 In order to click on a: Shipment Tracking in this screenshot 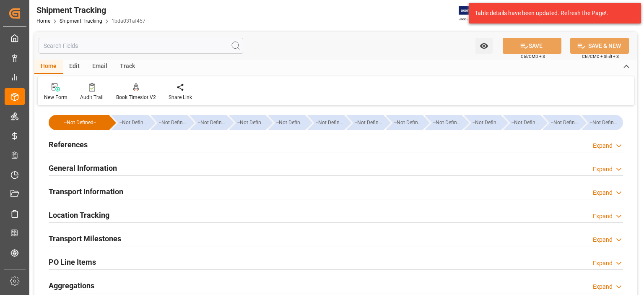, I will do `click(81, 21)`.